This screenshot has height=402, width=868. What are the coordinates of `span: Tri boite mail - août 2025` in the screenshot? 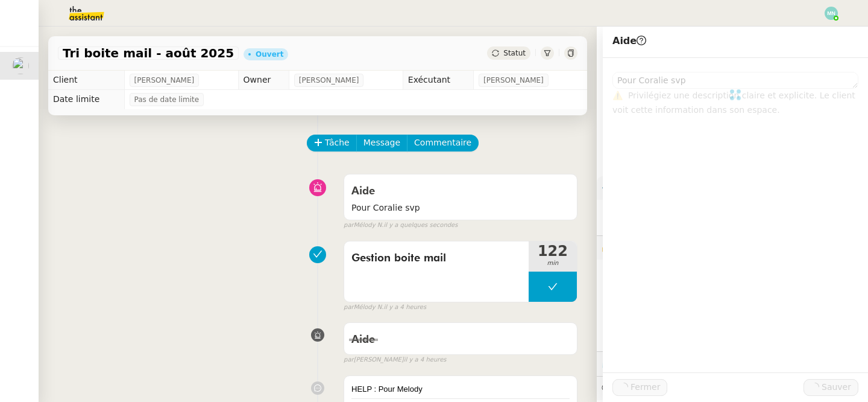 It's located at (148, 53).